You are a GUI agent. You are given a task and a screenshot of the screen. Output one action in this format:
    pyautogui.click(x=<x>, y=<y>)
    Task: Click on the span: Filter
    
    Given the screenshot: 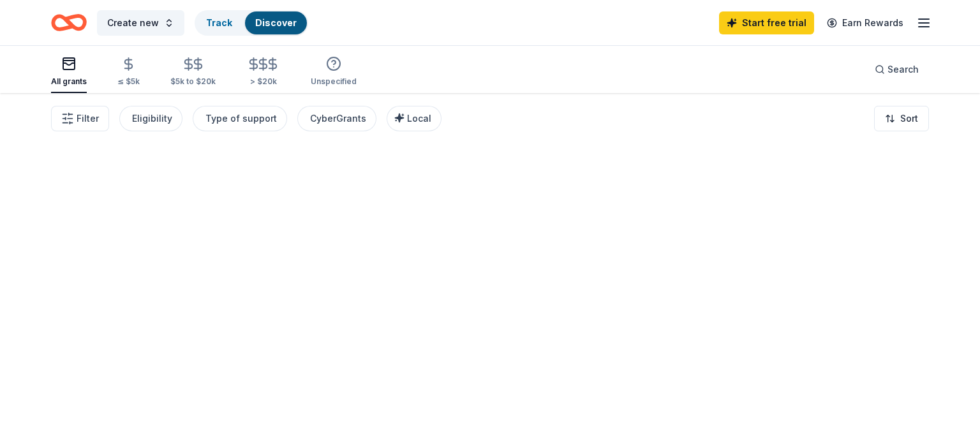 What is the action you would take?
    pyautogui.click(x=88, y=119)
    